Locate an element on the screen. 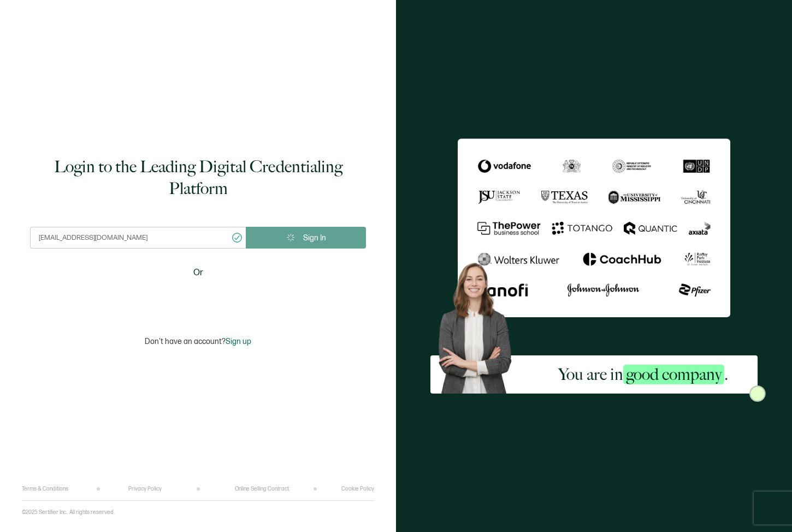  img: Sertifier Login - You are in <span class="strong-h">good company</span>. is located at coordinates (594, 228).